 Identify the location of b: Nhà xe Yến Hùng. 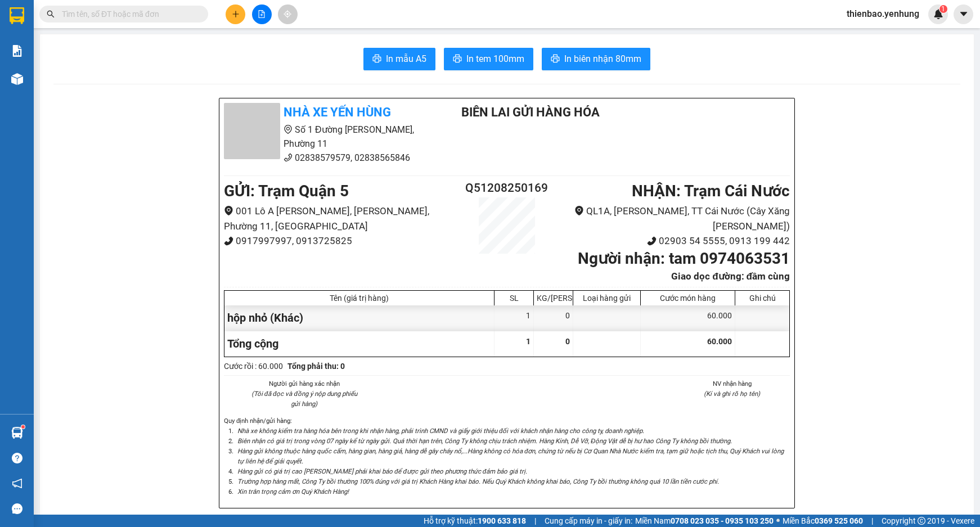
(337, 112).